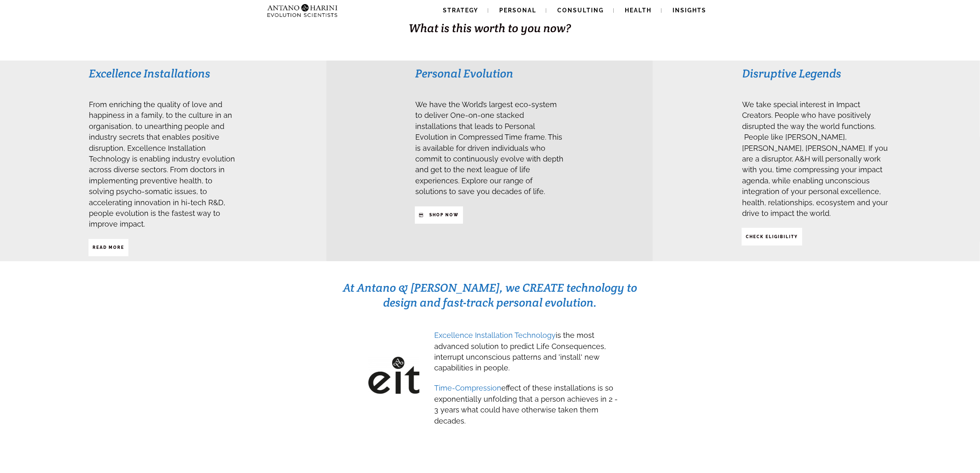  Describe the element at coordinates (581, 10) in the screenshot. I see `span: Consulting` at that location.